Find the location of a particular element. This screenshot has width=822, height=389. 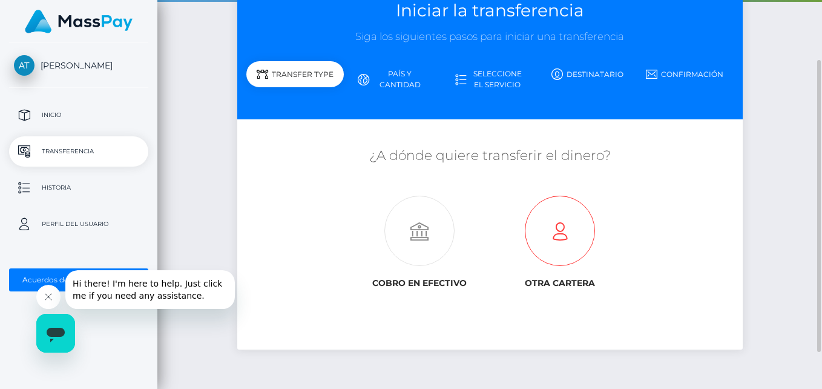

a: Destinatario is located at coordinates (587, 74).